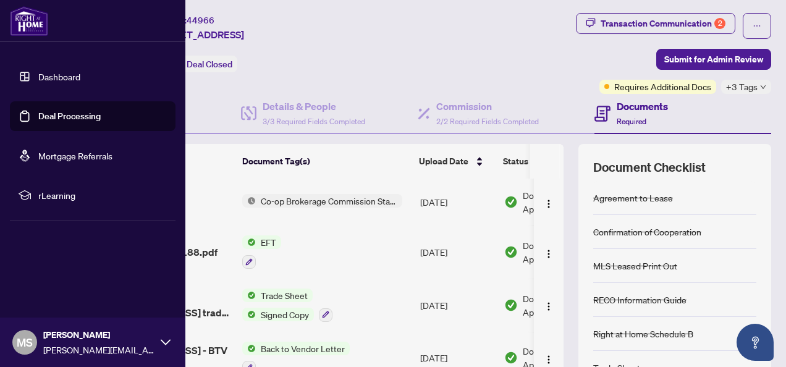  I want to click on div: Transaction Communication, so click(663, 23).